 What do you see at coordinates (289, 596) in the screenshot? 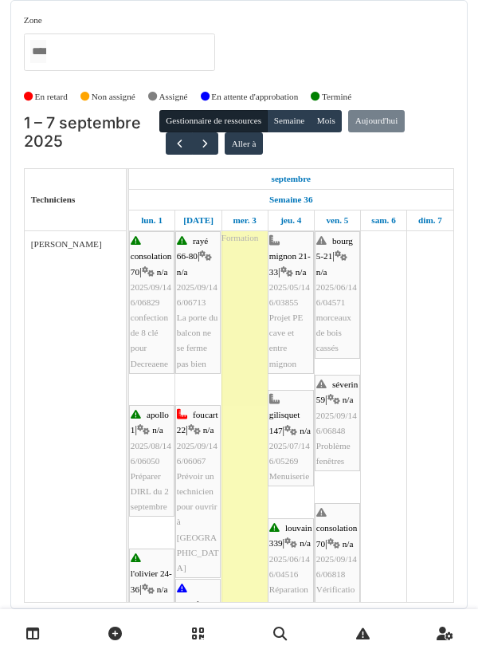
I see `span: Réparation châssis` at bounding box center [289, 596].